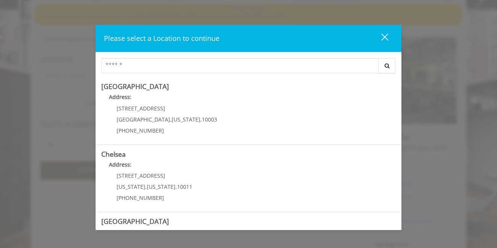  What do you see at coordinates (380, 39) in the screenshot?
I see `div: close dialog` at bounding box center [380, 39].